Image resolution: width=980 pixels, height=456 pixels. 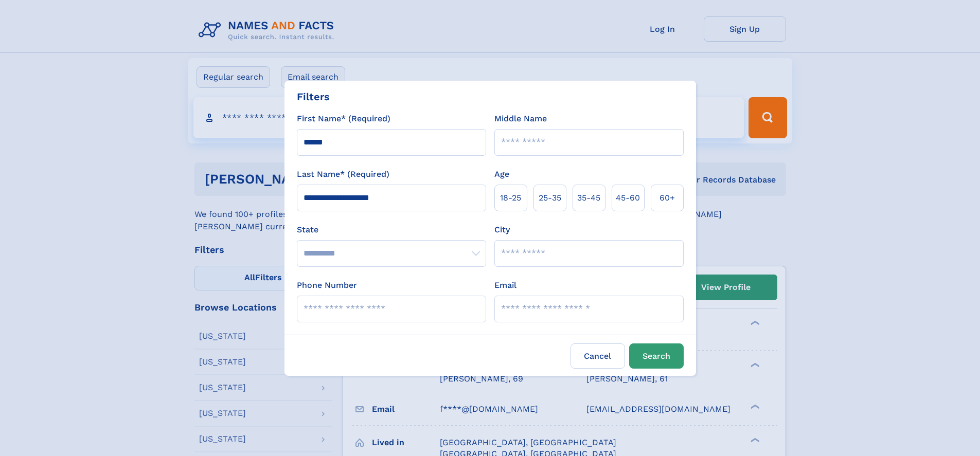 I want to click on label: State, so click(x=391, y=230).